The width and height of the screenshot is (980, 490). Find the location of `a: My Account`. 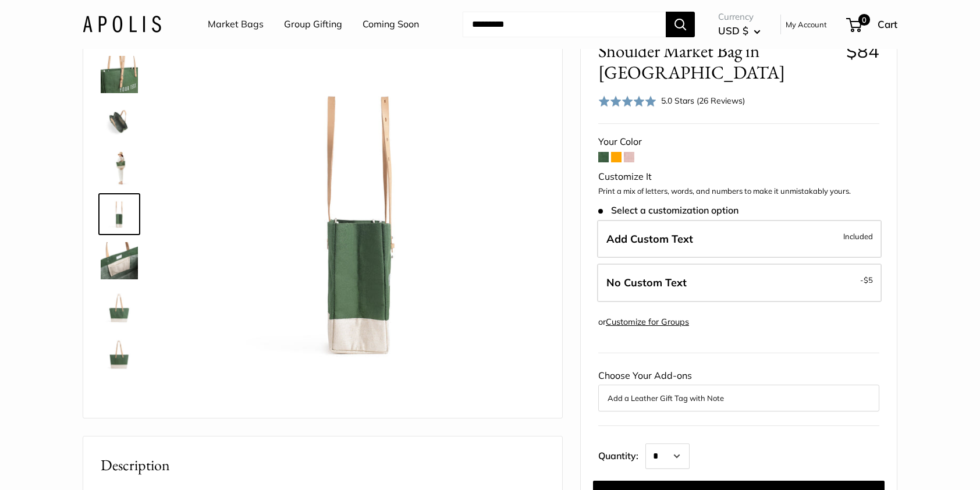

a: My Account is located at coordinates (806, 24).